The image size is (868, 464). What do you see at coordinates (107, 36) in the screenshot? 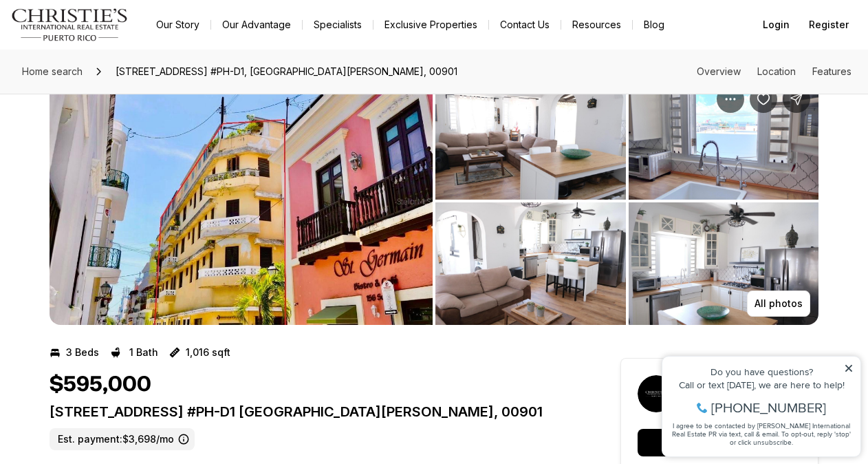
I see `div: Do you have questions?` at bounding box center [107, 36].